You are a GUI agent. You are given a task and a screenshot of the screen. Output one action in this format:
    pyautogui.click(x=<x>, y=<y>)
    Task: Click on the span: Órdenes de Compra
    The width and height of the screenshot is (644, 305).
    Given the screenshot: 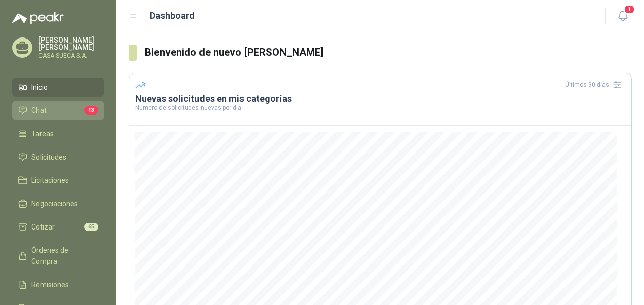 What is the action you would take?
    pyautogui.click(x=63, y=256)
    